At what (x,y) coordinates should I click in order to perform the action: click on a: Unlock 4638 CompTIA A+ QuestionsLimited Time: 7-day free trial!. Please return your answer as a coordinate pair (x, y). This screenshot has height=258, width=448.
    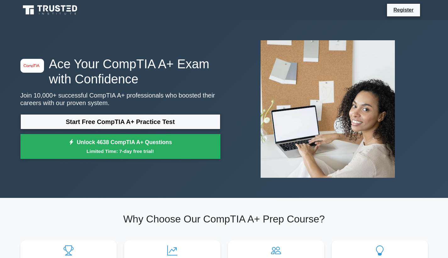
    Looking at the image, I should click on (120, 146).